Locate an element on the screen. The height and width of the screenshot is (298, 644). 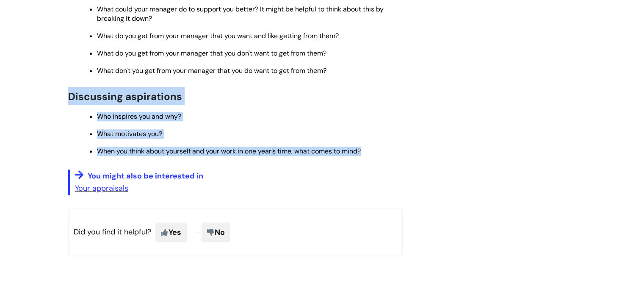
span: What motivates you? is located at coordinates (130, 134).